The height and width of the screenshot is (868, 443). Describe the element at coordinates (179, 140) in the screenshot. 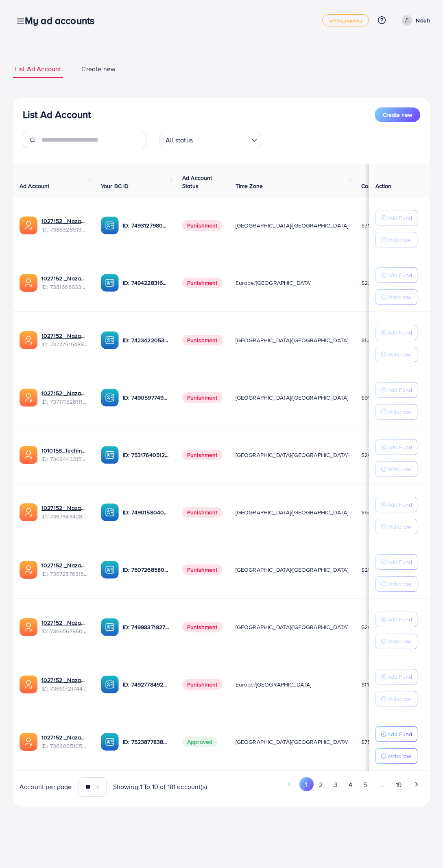

I see `span: All status` at that location.